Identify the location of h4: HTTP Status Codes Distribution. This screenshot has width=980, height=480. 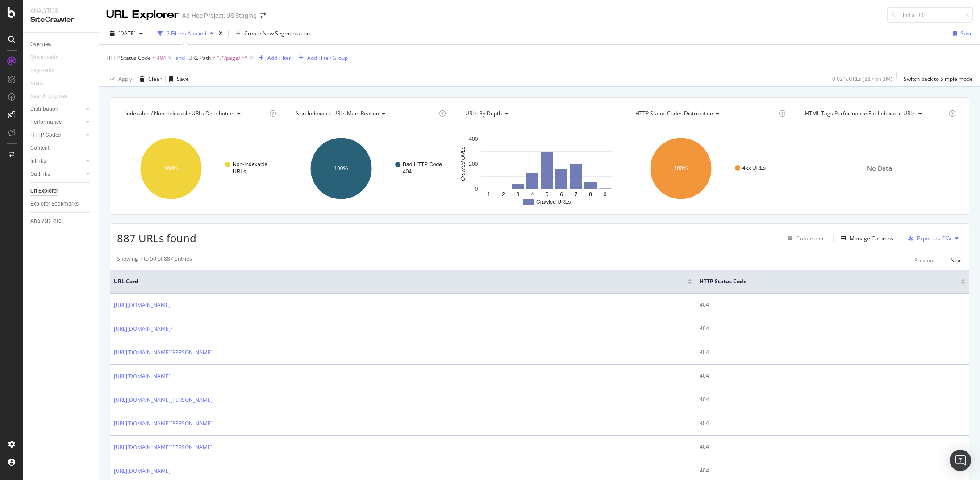
(705, 114).